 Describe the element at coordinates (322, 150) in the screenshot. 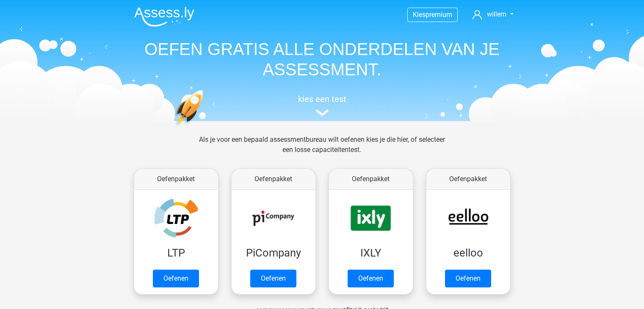

I see `div: Als je voor een bepaald assessmentbureau wilt oefenen kies je die hier, of selecteer een losse ca...` at that location.